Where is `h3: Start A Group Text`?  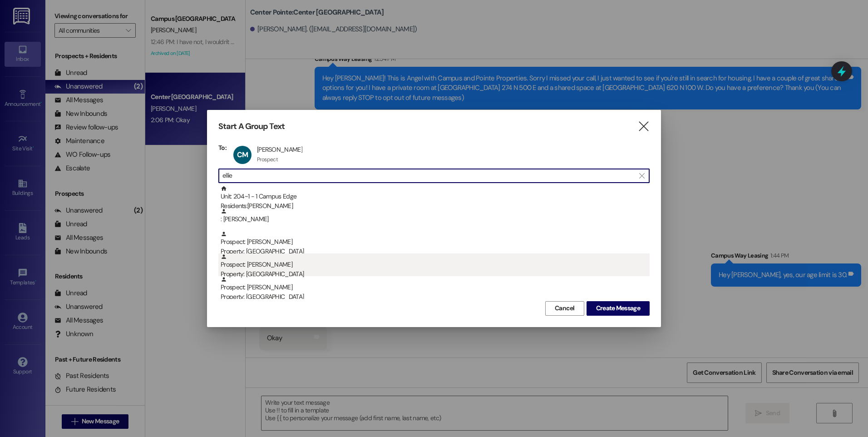 h3: Start A Group Text is located at coordinates (251, 127).